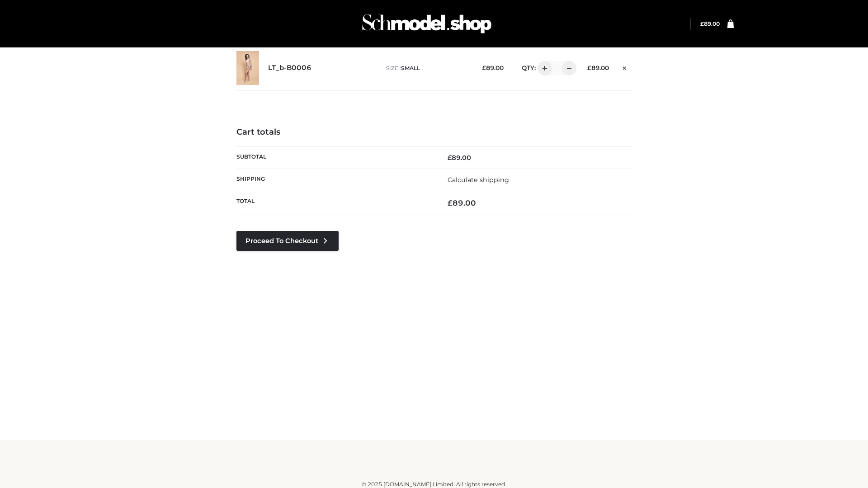 Image resolution: width=868 pixels, height=488 pixels. What do you see at coordinates (434, 132) in the screenshot?
I see `h4: Cart totals` at bounding box center [434, 132].